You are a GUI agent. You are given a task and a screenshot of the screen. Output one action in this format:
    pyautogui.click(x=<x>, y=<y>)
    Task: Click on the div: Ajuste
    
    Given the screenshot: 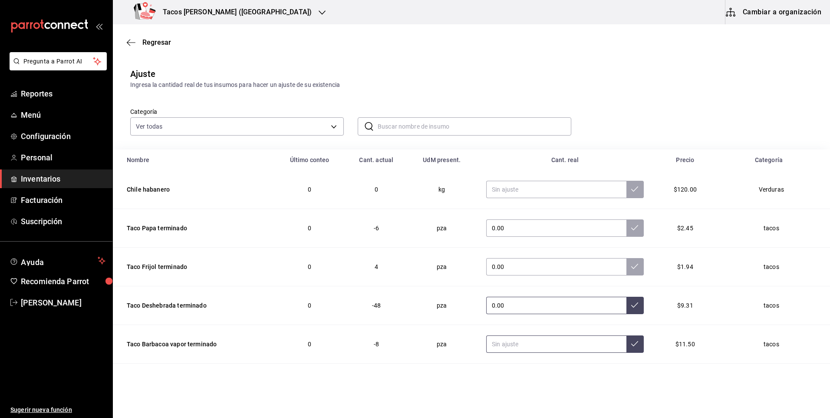 What is the action you would take?
    pyautogui.click(x=143, y=74)
    